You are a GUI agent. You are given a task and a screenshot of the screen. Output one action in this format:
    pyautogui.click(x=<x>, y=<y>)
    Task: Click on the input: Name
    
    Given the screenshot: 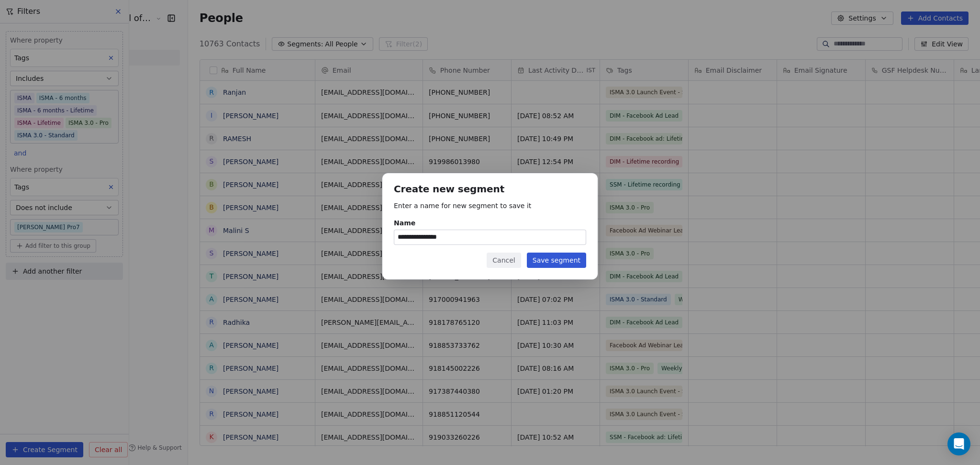 What is the action you would take?
    pyautogui.click(x=490, y=237)
    